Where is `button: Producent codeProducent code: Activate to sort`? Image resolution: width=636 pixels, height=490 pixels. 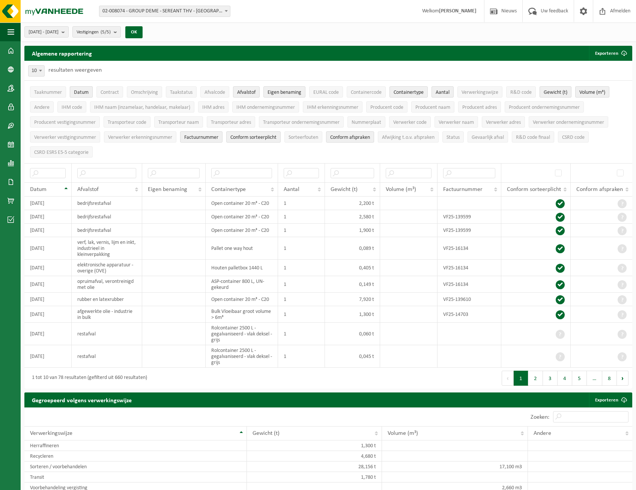 button: Producent codeProducent code: Activate to sort is located at coordinates (387, 107).